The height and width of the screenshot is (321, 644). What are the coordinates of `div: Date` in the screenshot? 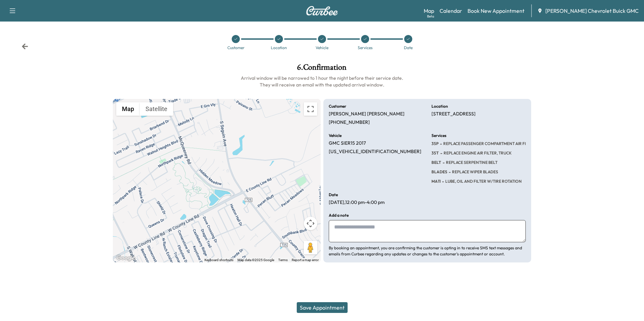 It's located at (408, 48).